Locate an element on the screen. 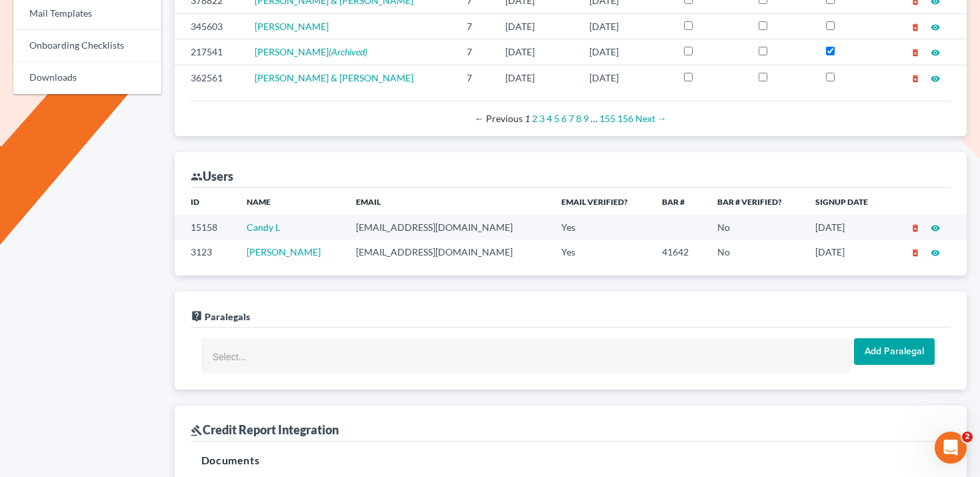 The height and width of the screenshot is (477, 980). td: 362561 is located at coordinates (209, 77).